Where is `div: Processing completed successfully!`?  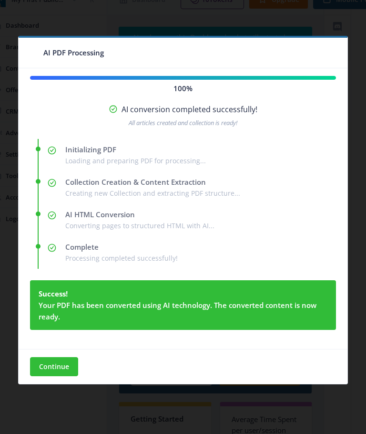 div: Processing completed successfully! is located at coordinates (200, 258).